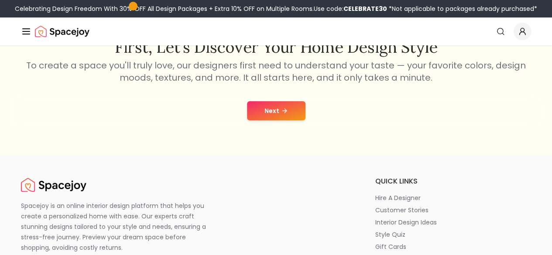 Image resolution: width=552 pixels, height=255 pixels. What do you see at coordinates (276, 31) in the screenshot?
I see `nav: Global` at bounding box center [276, 31].